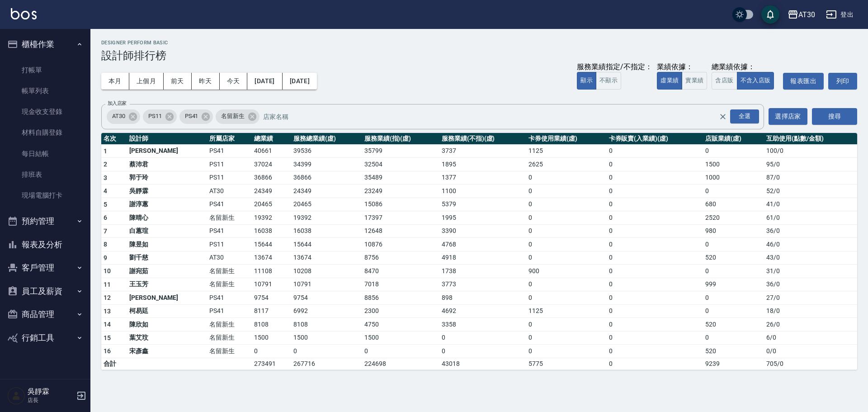 The width and height of the screenshot is (868, 412). I want to click on button: 不含入店販, so click(756, 81).